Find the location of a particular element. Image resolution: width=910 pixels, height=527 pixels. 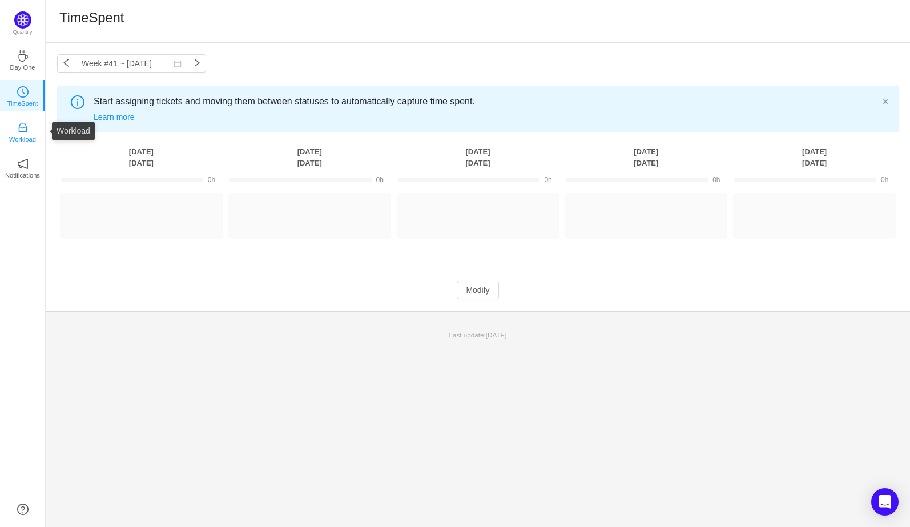

i: icon: coffee is located at coordinates (23, 56).